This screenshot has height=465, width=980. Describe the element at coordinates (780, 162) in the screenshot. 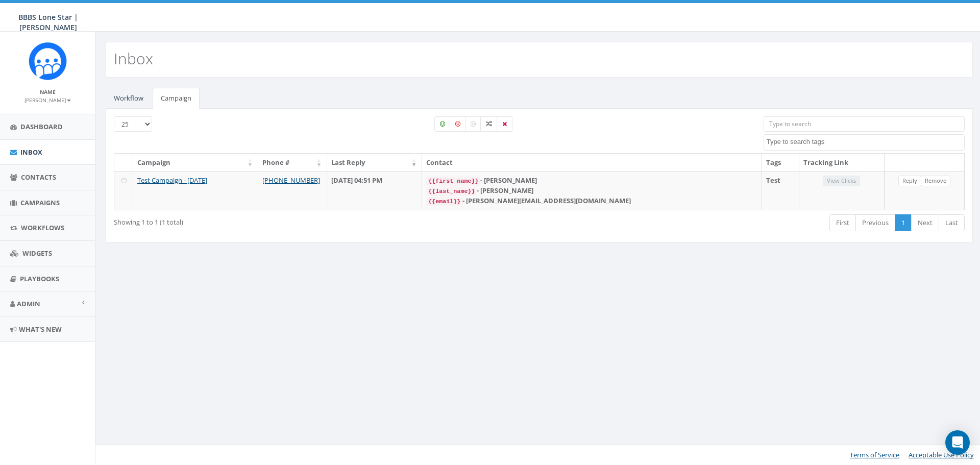

I see `th: Tags` at that location.